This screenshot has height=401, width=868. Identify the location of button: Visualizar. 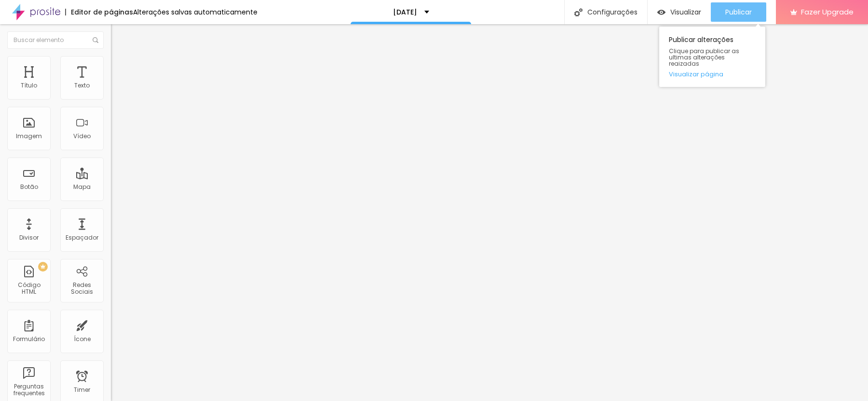
(679, 12).